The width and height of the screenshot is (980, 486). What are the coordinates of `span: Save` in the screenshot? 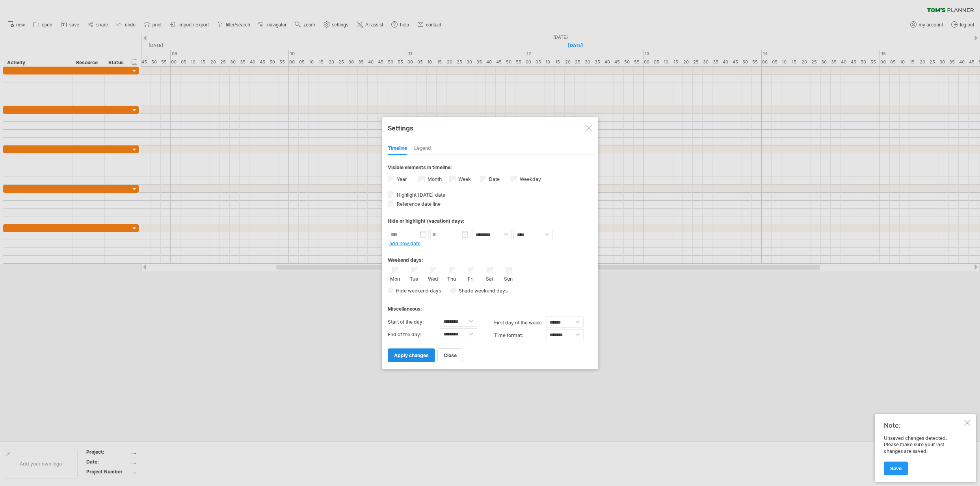 It's located at (895, 468).